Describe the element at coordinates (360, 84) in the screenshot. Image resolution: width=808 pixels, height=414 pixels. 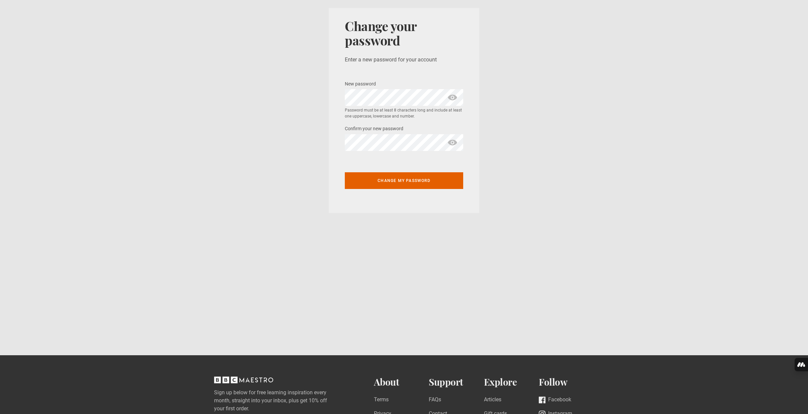
I see `label: New password` at that location.